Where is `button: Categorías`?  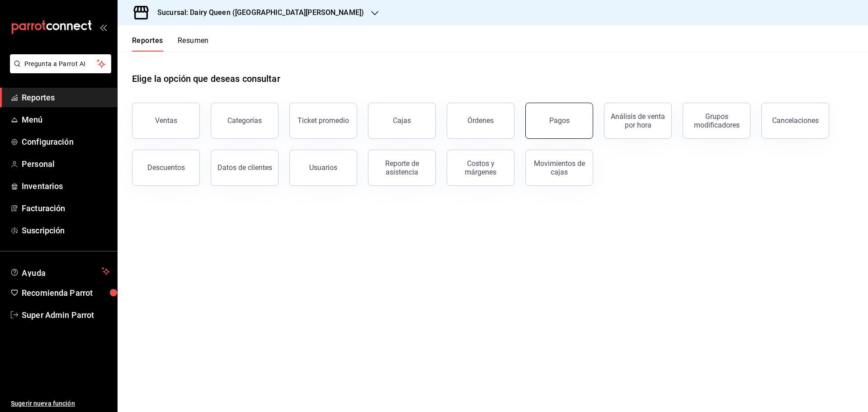
button: Categorías is located at coordinates (244, 121).